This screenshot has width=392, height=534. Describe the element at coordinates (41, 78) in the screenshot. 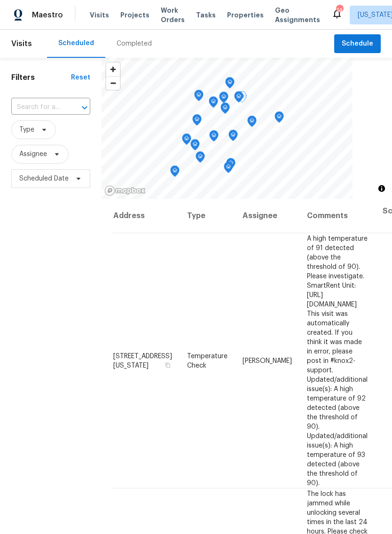

I see `h1: Filters` at that location.